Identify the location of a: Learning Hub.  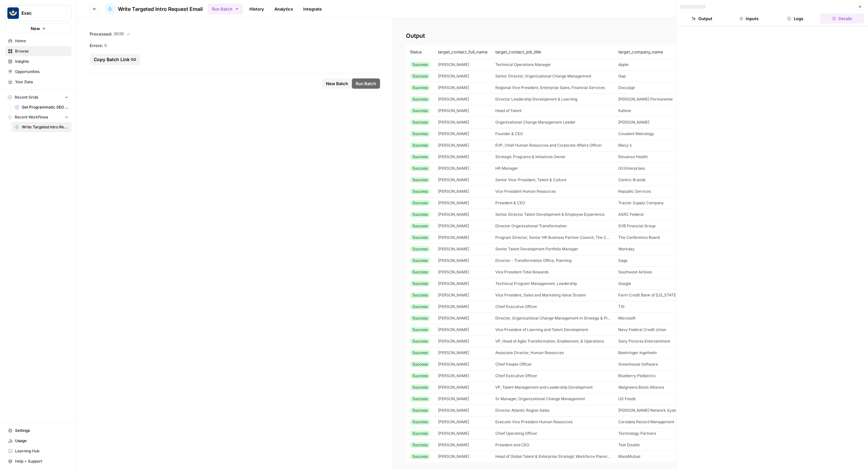
(38, 451).